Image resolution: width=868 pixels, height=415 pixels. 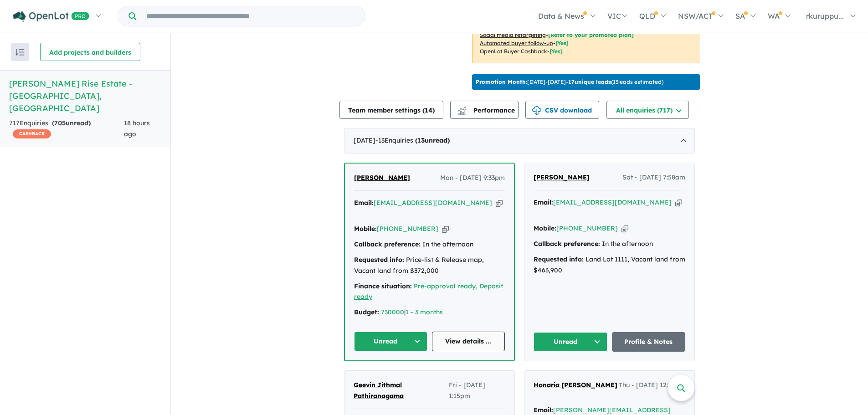 I want to click on span: Performance, so click(x=487, y=110).